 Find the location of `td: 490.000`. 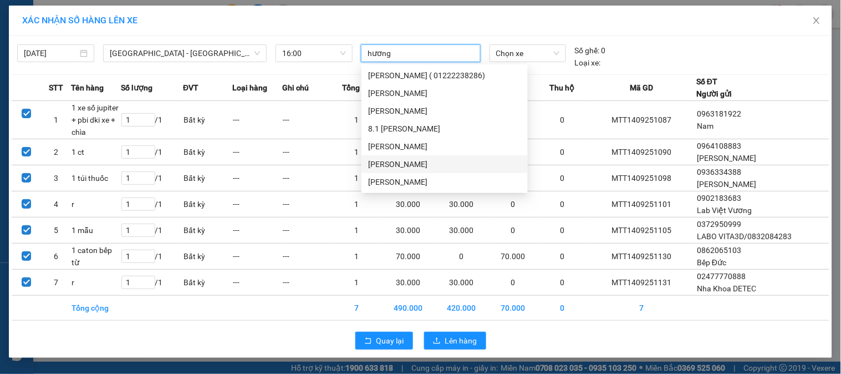

td: 490.000 is located at coordinates (408, 308).